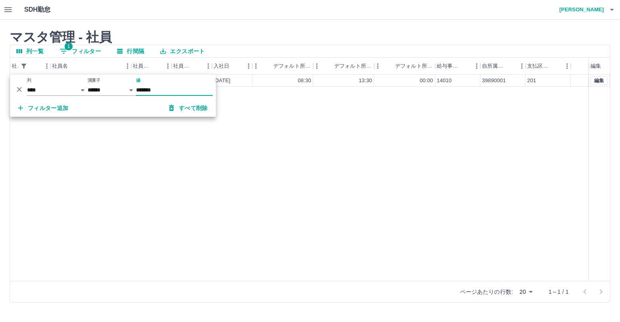 The width and height of the screenshot is (620, 322). I want to click on span: 1, so click(69, 46).